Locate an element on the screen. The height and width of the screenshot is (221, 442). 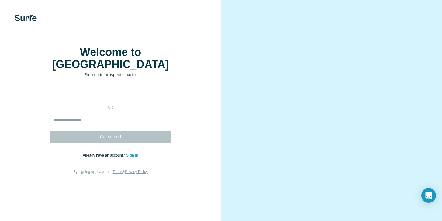
a: Privacy Policy is located at coordinates (136, 172).